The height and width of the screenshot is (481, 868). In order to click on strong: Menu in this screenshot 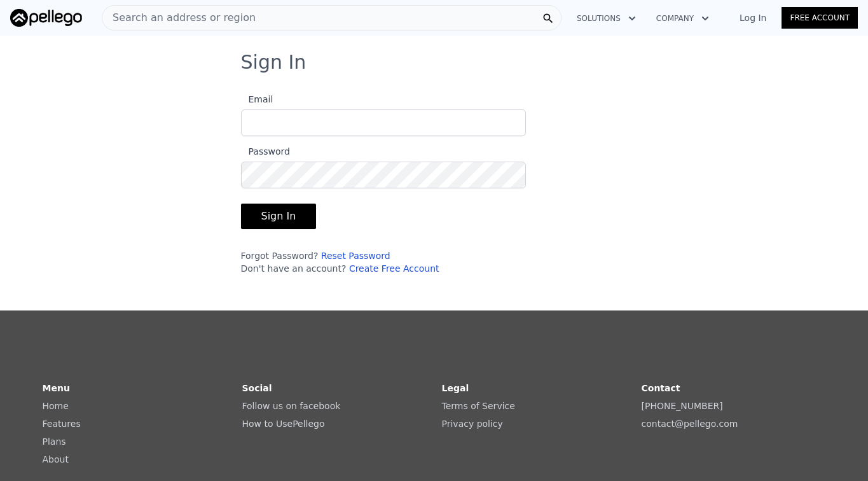, I will do `click(56, 388)`.